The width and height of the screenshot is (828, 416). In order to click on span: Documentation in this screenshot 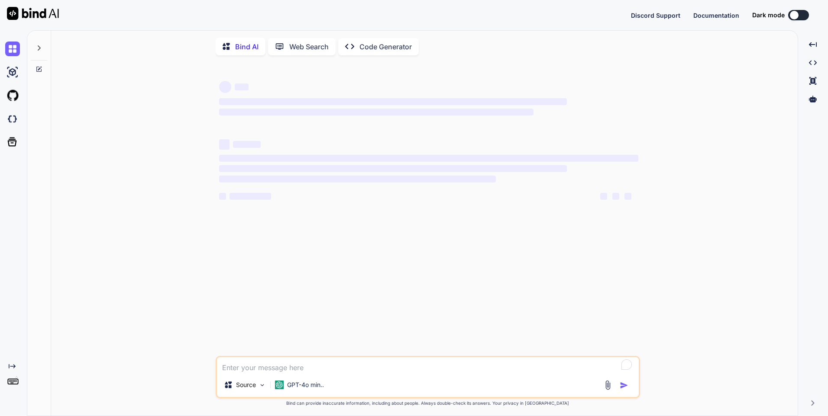, I will do `click(716, 15)`.